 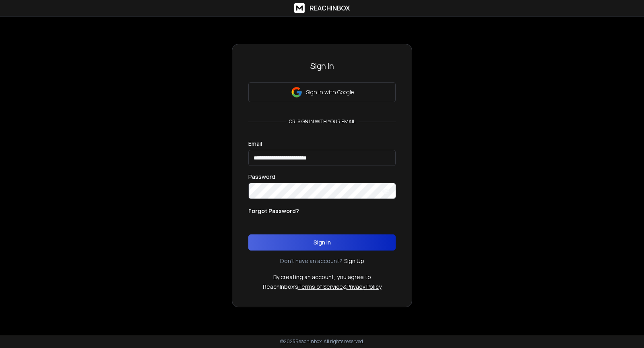 What do you see at coordinates (363, 287) in the screenshot?
I see `span: Privacy Policy` at bounding box center [363, 287].